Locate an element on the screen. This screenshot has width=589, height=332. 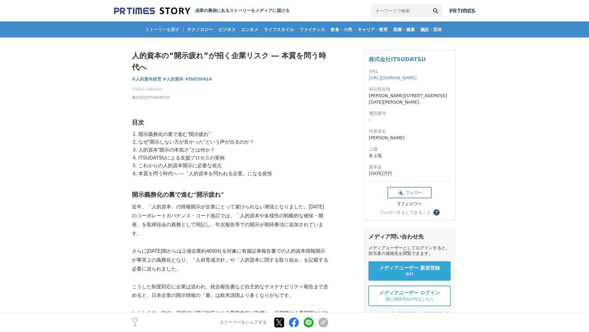
div: メディアユーザーとしてログインすると、担当者の連絡先を閲覧できます。 is located at coordinates (410, 251).